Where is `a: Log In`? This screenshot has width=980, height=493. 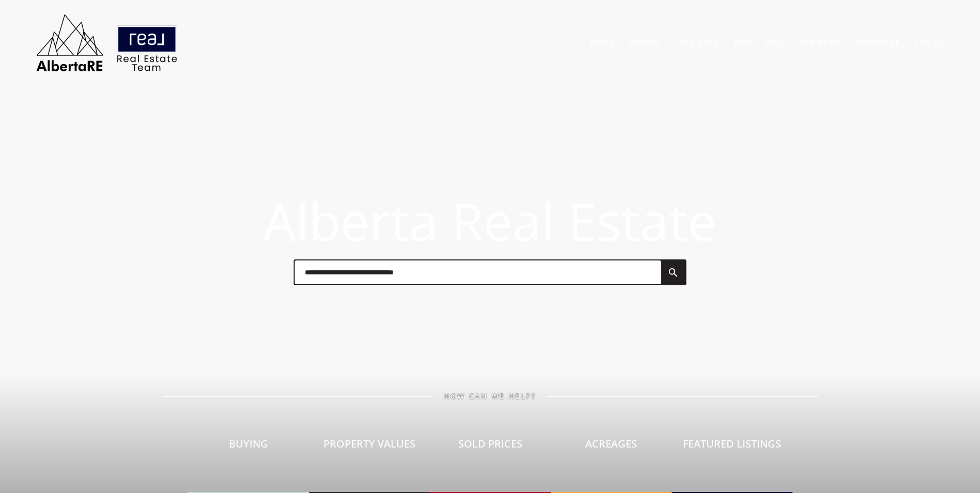 a: Log In is located at coordinates (929, 42).